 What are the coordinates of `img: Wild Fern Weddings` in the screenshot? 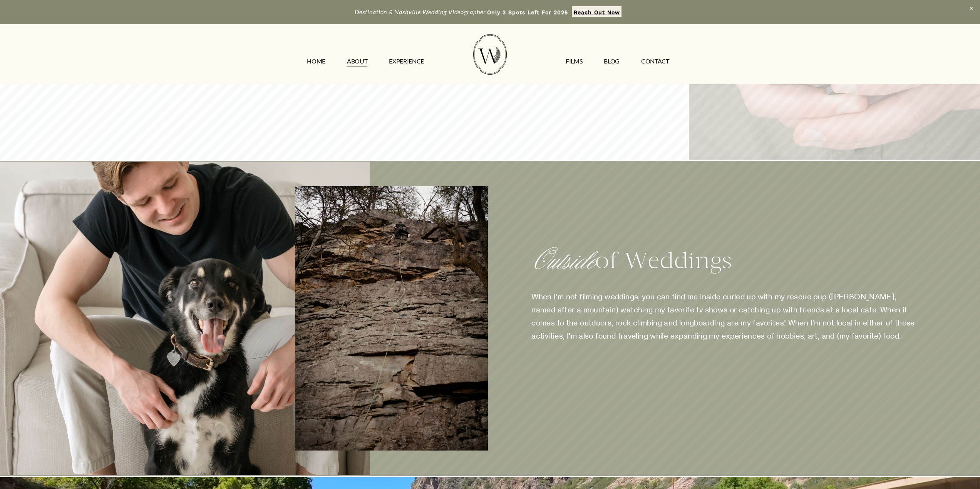 It's located at (490, 54).